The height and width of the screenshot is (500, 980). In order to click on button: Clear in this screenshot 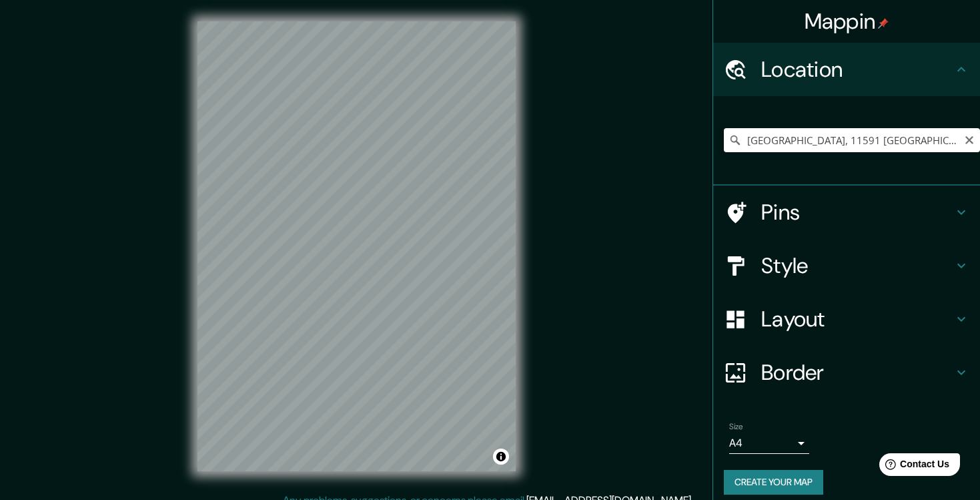, I will do `click(969, 139)`.